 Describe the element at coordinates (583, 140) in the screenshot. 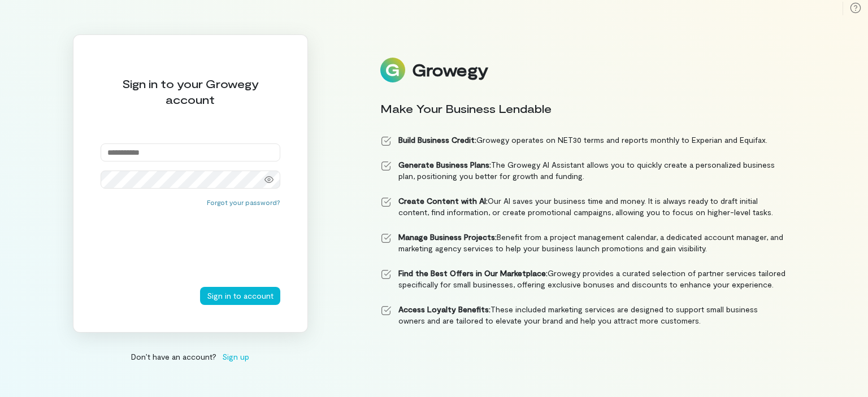

I see `li: Growegy operates on NET30 terms and reports monthly to Experian and Equifax.` at that location.